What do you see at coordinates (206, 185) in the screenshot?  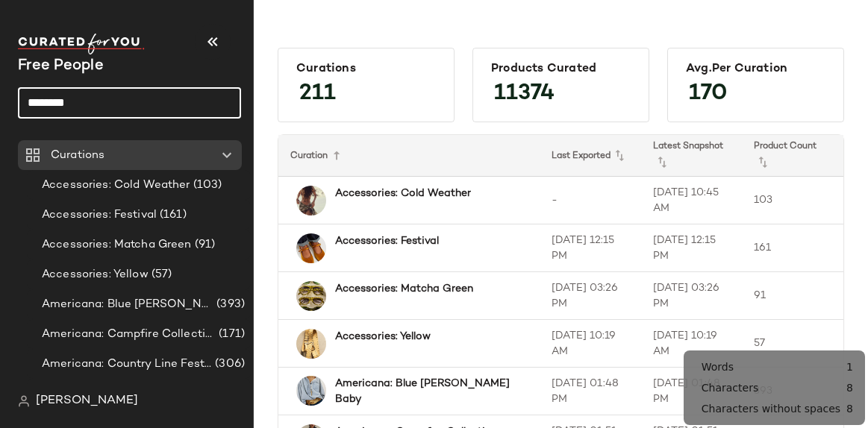 I see `span: (103)` at bounding box center [206, 185].